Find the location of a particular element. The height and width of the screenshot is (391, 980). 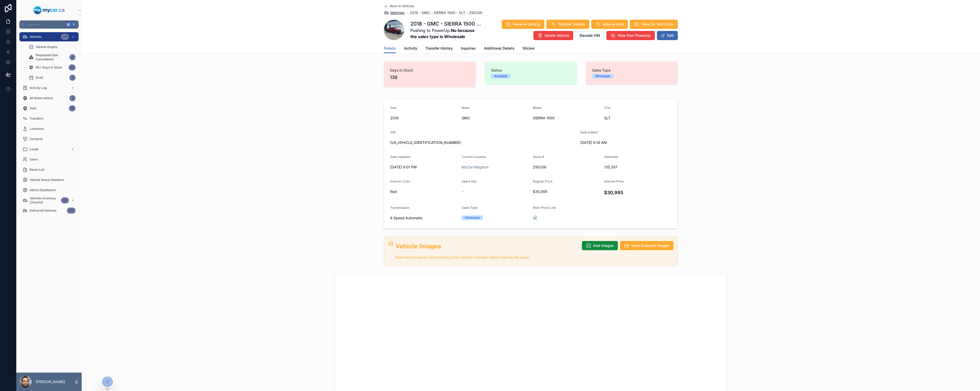

div: 3 is located at coordinates (72, 98).